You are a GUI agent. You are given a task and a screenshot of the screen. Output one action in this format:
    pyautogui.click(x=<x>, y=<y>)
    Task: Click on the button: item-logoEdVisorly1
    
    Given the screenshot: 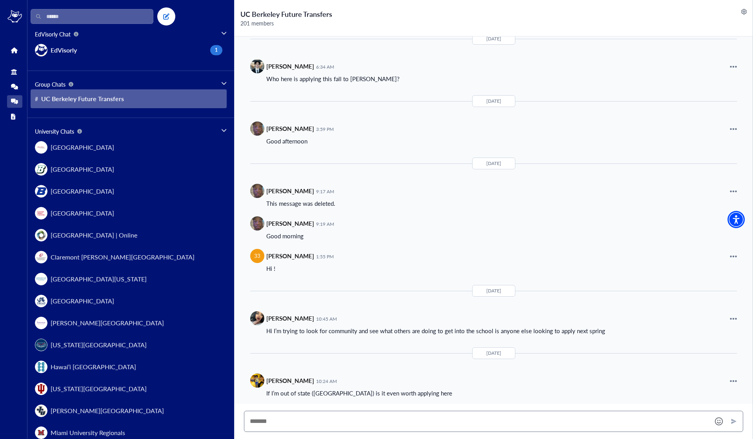 What is the action you would take?
    pyautogui.click(x=129, y=50)
    